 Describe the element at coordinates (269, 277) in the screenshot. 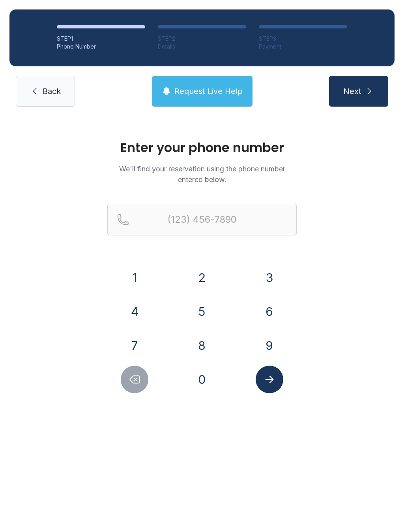

I see `button: 3` at that location.